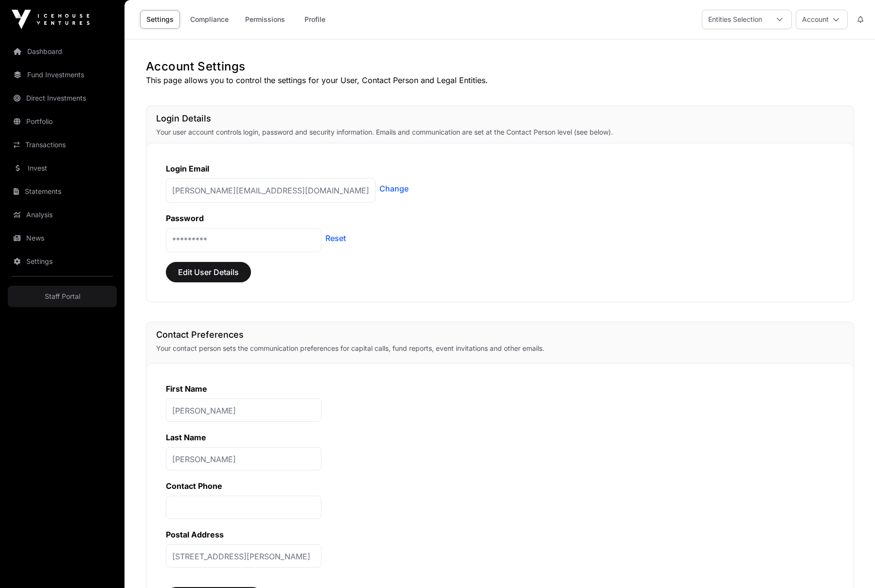  What do you see at coordinates (62, 297) in the screenshot?
I see `a: Staff Portal` at bounding box center [62, 297].